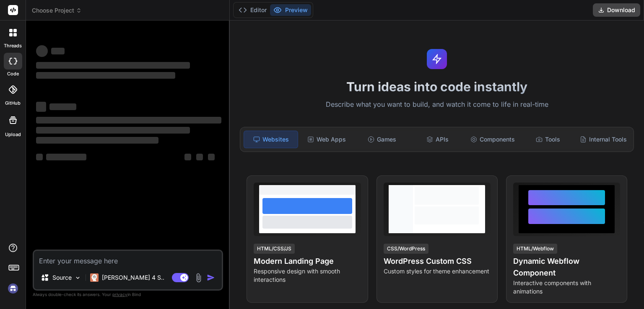  Describe the element at coordinates (566, 267) in the screenshot. I see `h4: Dynamic Webflow Component` at that location.